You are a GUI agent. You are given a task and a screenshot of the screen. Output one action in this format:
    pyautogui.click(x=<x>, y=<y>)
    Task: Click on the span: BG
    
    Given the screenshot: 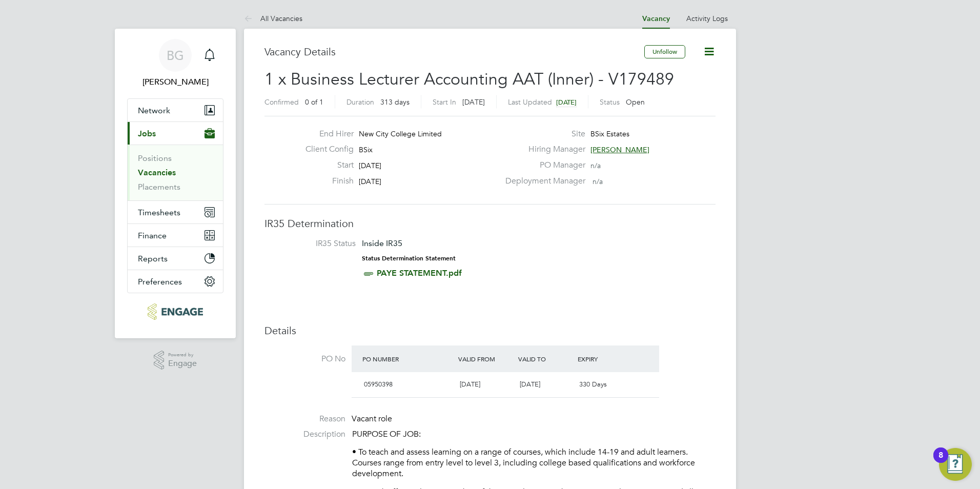 What is the action you would take?
    pyautogui.click(x=175, y=55)
    